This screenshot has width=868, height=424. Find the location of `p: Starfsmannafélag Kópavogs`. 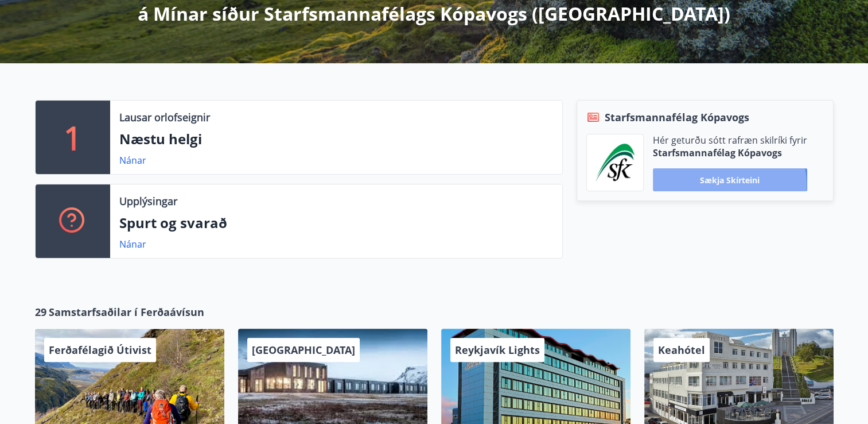

p: Starfsmannafélag Kópavogs is located at coordinates (729, 153).